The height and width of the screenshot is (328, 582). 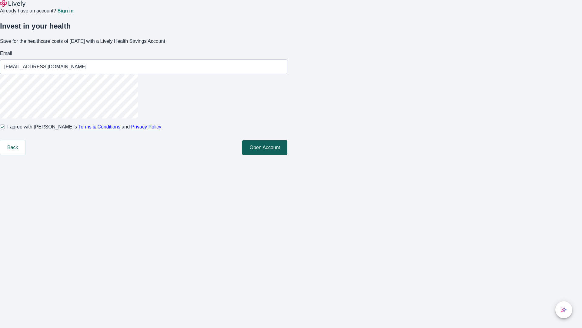 I want to click on a: Sign in, so click(x=65, y=11).